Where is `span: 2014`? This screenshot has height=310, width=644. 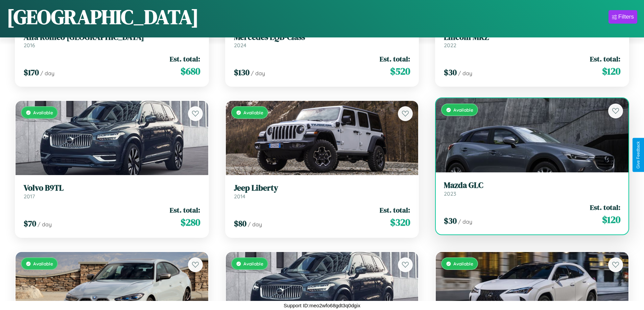
span: 2014 is located at coordinates (239, 197).